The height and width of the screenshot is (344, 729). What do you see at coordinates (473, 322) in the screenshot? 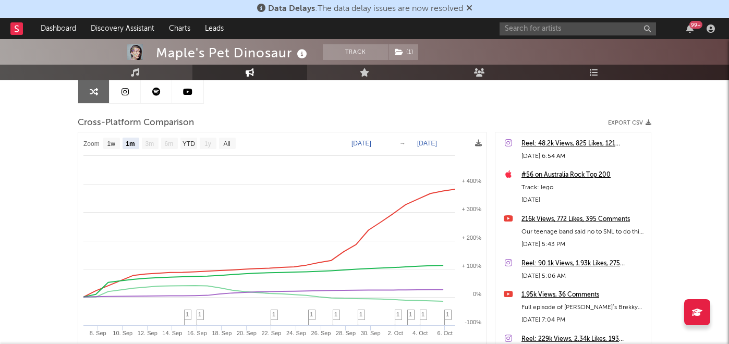
I see `text: -100%` at bounding box center [473, 322].